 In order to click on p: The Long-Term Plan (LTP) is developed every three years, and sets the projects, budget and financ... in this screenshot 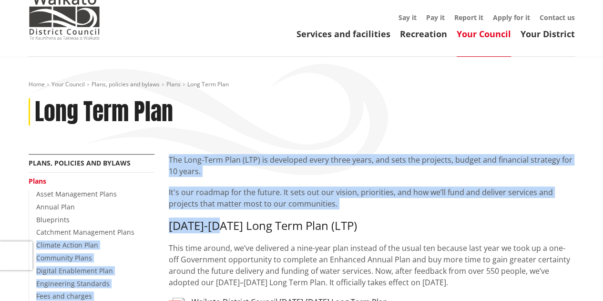, I will do `click(372, 165)`.